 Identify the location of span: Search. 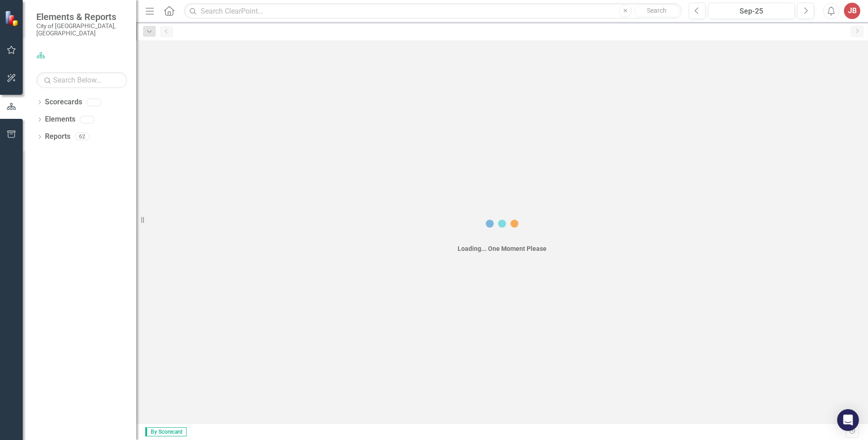
(657, 11).